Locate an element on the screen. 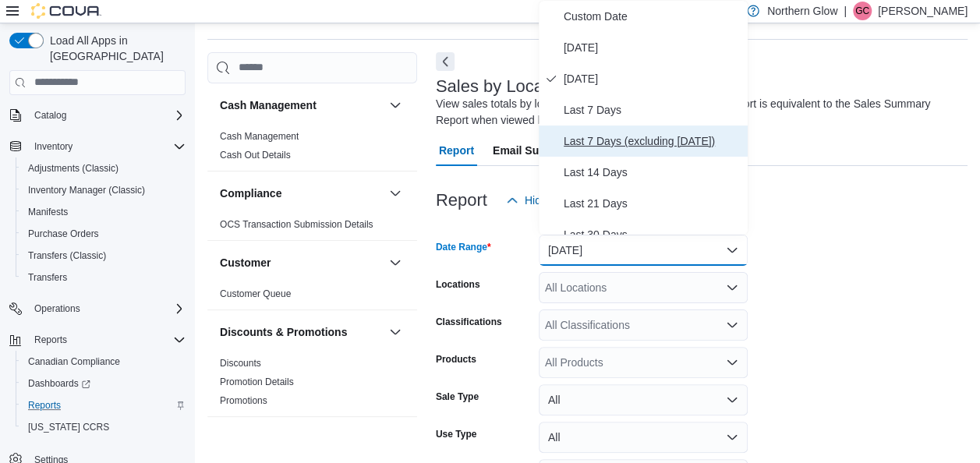 The height and width of the screenshot is (463, 980). a: Inventory Manager (Classic) is located at coordinates (87, 190).